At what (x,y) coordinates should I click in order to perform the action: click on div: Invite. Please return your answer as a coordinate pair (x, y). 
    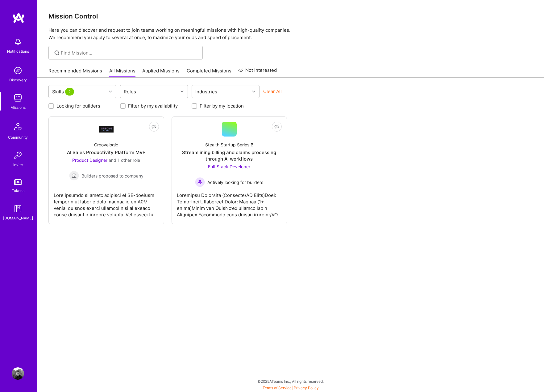
    Looking at the image, I should click on (18, 165).